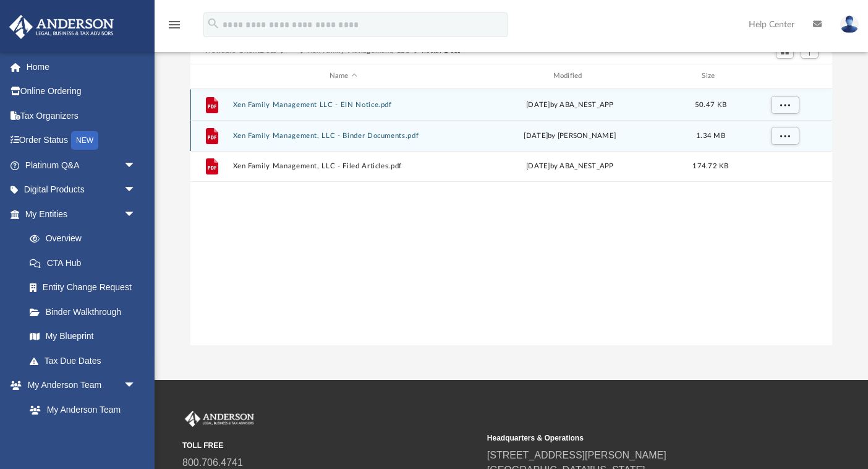 The image size is (868, 469). I want to click on i: search, so click(213, 24).